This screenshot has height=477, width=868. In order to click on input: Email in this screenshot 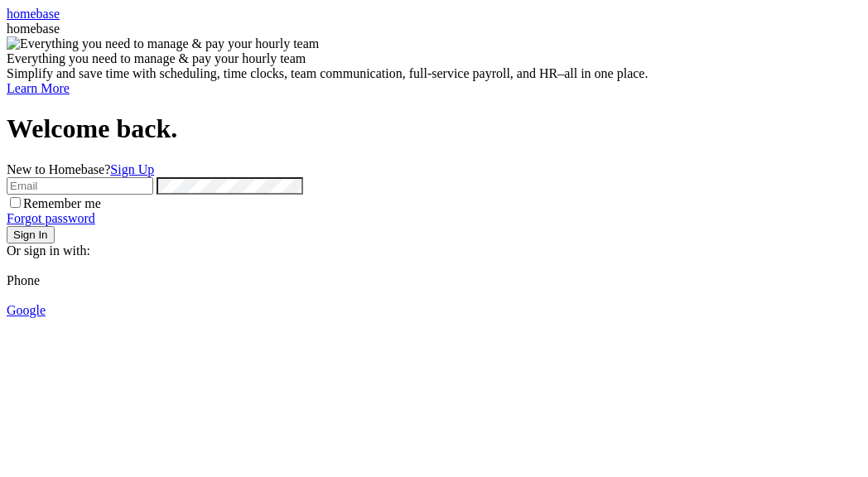, I will do `click(80, 185)`.